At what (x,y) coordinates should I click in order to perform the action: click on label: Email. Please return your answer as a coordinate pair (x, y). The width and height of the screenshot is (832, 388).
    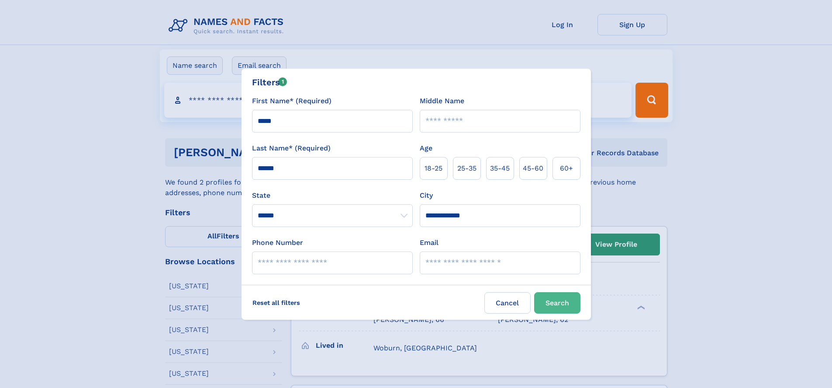
    Looking at the image, I should click on (429, 243).